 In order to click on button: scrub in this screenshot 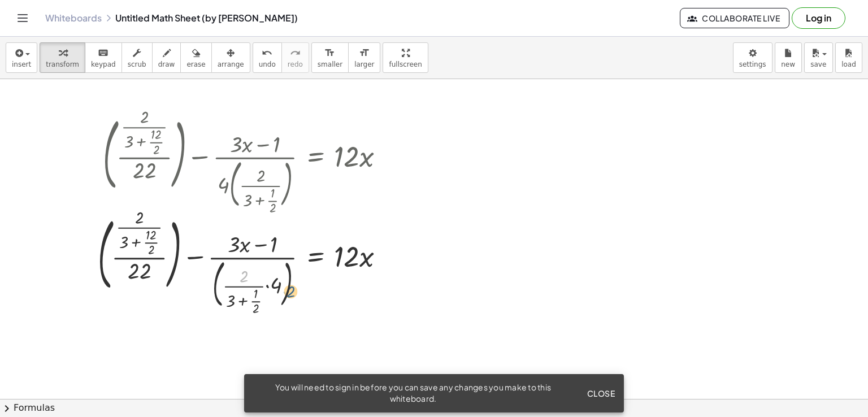, I will do `click(137, 58)`.